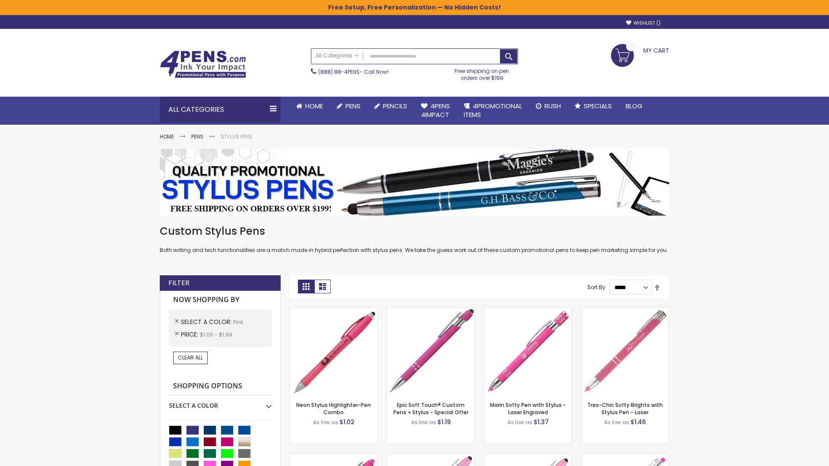  I want to click on a: Clear All, so click(190, 358).